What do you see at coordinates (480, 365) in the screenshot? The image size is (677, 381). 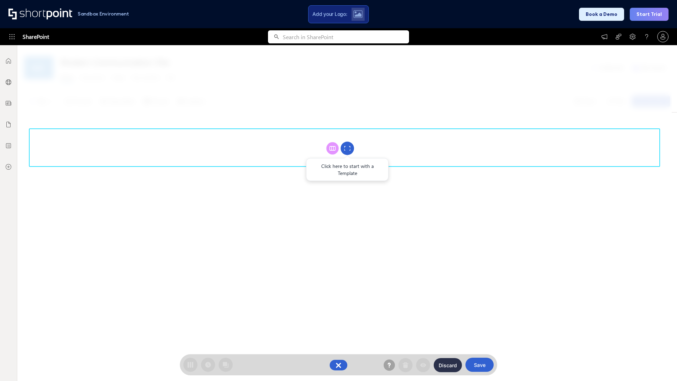 I see `button: Save` at bounding box center [480, 365].